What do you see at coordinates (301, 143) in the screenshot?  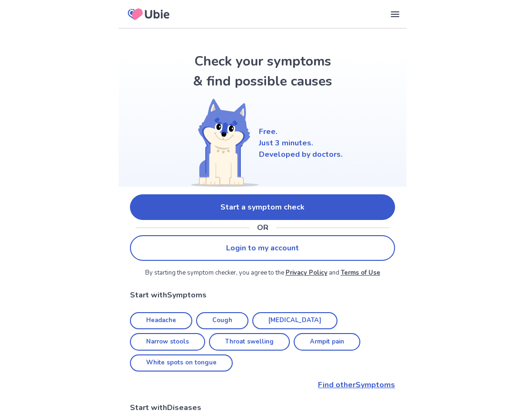 I see `p: Just 3 minutes.` at bounding box center [301, 143].